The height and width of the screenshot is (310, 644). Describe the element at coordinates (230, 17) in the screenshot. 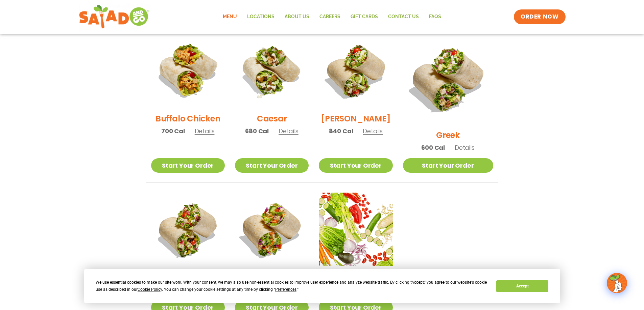

I see `a: Menu` at that location.